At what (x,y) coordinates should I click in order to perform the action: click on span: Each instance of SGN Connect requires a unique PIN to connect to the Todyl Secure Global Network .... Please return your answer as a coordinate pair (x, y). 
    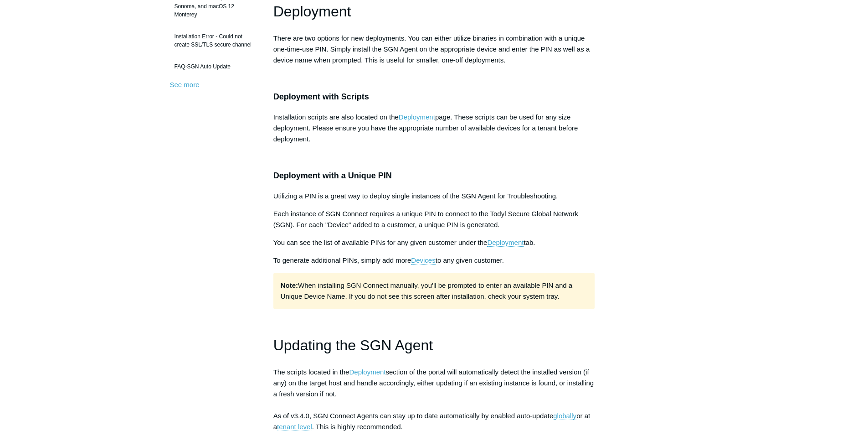
    Looking at the image, I should click on (426, 219).